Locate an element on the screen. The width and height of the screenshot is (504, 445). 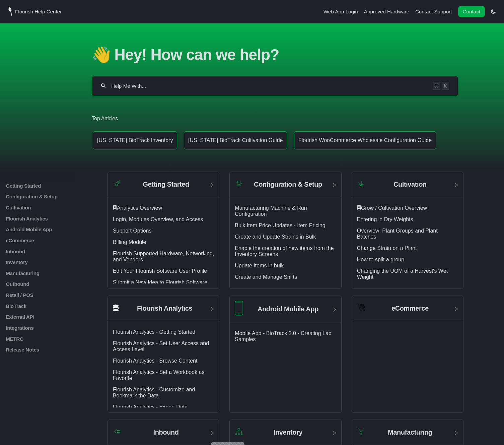
a: Android Mobile App is located at coordinates (45, 229).